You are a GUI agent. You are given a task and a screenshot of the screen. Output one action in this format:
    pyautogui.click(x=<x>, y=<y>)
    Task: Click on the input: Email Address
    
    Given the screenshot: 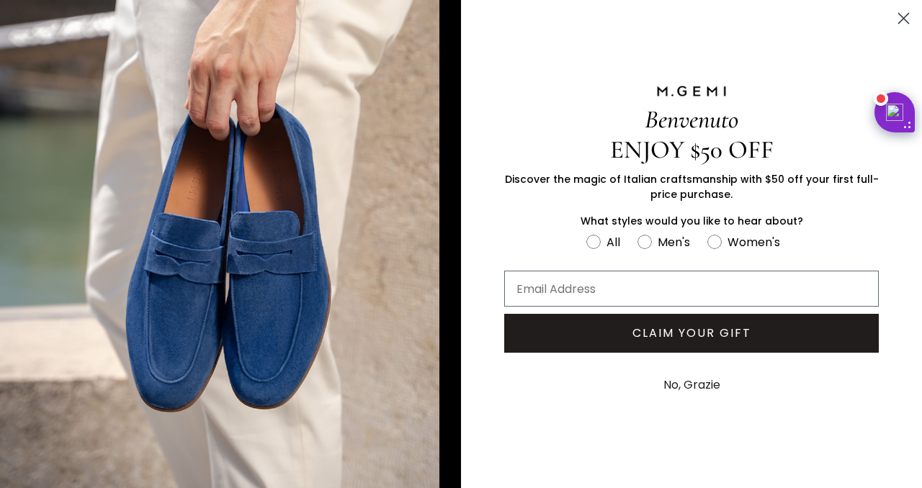 What is the action you would take?
    pyautogui.click(x=692, y=289)
    